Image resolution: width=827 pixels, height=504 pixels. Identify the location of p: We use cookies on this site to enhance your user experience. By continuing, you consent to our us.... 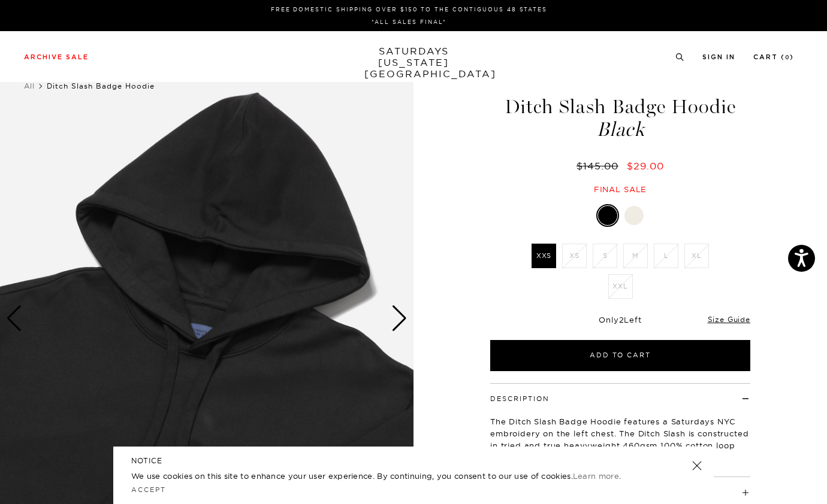
(392, 476).